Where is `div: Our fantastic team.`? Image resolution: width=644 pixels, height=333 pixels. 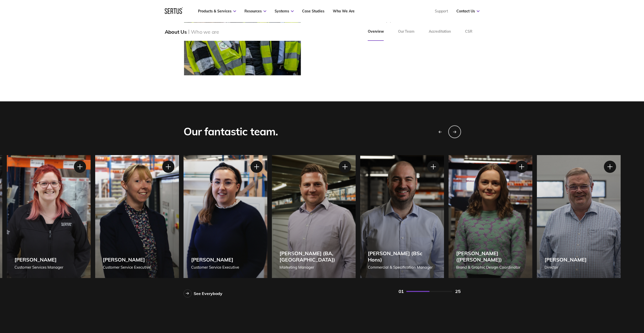
div: Our fantastic team. is located at coordinates (231, 131).